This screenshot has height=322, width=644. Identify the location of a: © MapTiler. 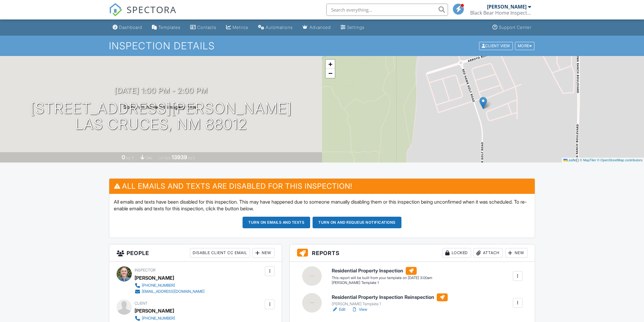
(588, 160).